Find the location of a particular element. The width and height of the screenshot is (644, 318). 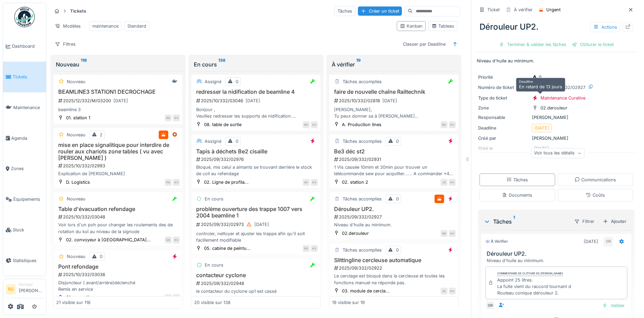

div: AV is located at coordinates (306, 182).